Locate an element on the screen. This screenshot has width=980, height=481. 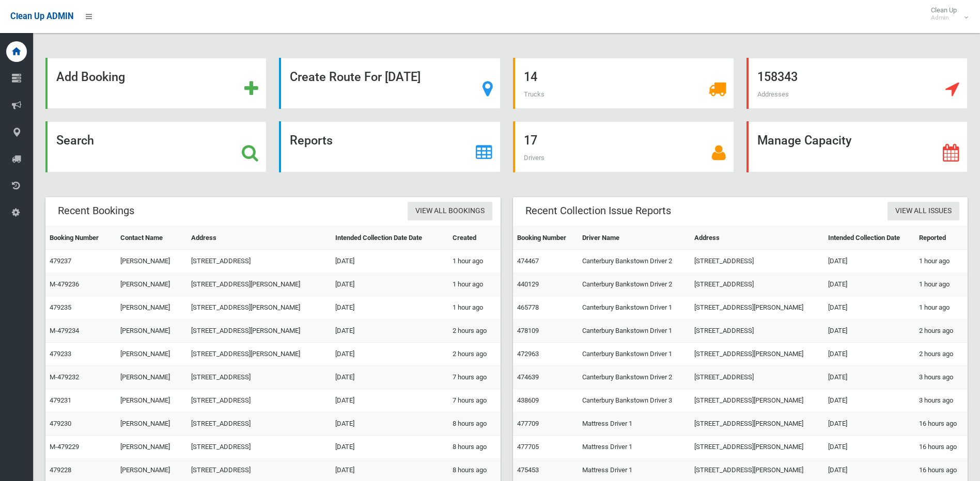
strong: 14 is located at coordinates (530, 77).